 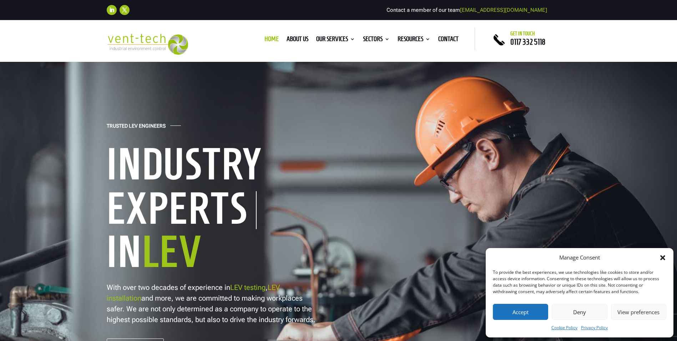 What do you see at coordinates (336, 40) in the screenshot?
I see `a: Our Services` at bounding box center [336, 40].